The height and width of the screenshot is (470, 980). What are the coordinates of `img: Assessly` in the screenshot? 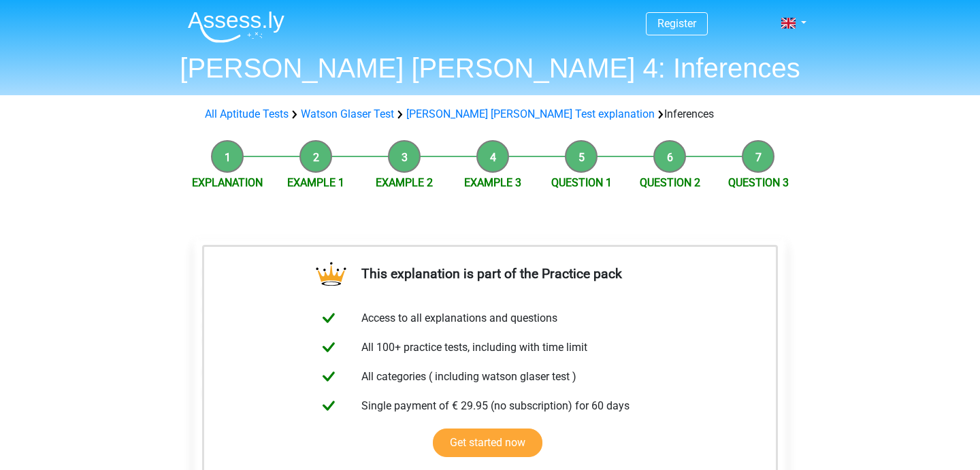 It's located at (236, 26).